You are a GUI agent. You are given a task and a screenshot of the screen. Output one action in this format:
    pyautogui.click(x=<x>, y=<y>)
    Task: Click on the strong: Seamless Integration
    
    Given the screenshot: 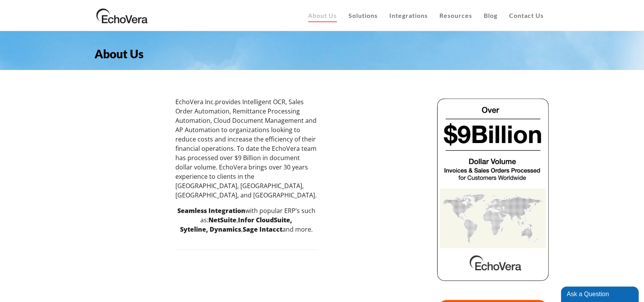 What is the action you would take?
    pyautogui.click(x=211, y=211)
    